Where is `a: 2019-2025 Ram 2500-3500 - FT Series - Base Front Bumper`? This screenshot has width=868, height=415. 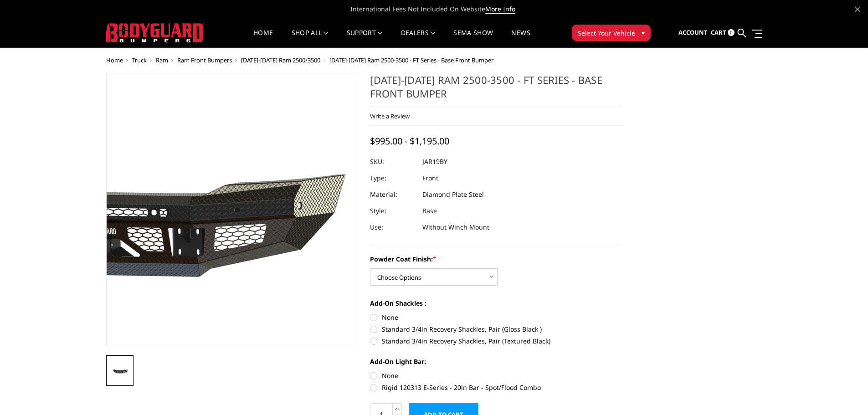
a: 2019-2025 Ram 2500-3500 - FT Series - Base Front Bumper is located at coordinates (232, 209).